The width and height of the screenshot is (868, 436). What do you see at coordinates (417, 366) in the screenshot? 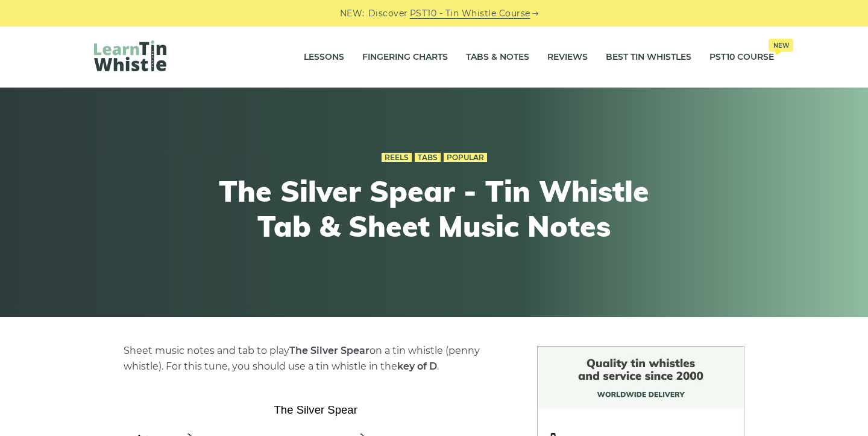
I see `strong: key of D` at bounding box center [417, 366].